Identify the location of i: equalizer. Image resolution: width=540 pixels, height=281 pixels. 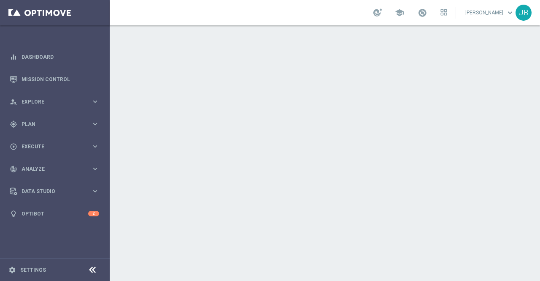
(14, 57).